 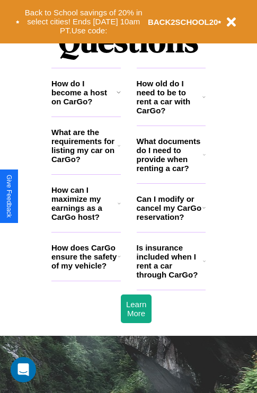 What do you see at coordinates (183, 22) in the screenshot?
I see `b: BACK2SCHOOL20` at bounding box center [183, 22].